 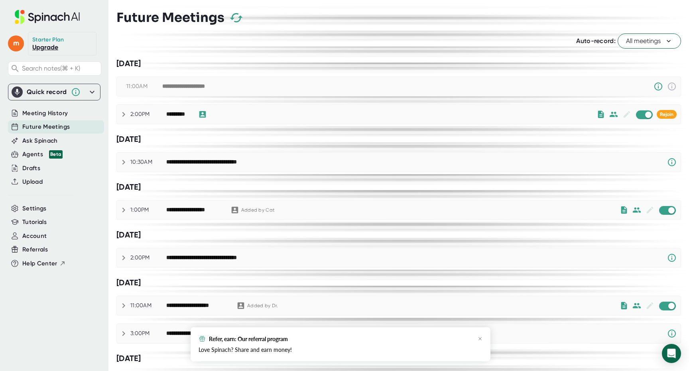 What do you see at coordinates (46, 127) in the screenshot?
I see `span: Future Meetings` at bounding box center [46, 127].